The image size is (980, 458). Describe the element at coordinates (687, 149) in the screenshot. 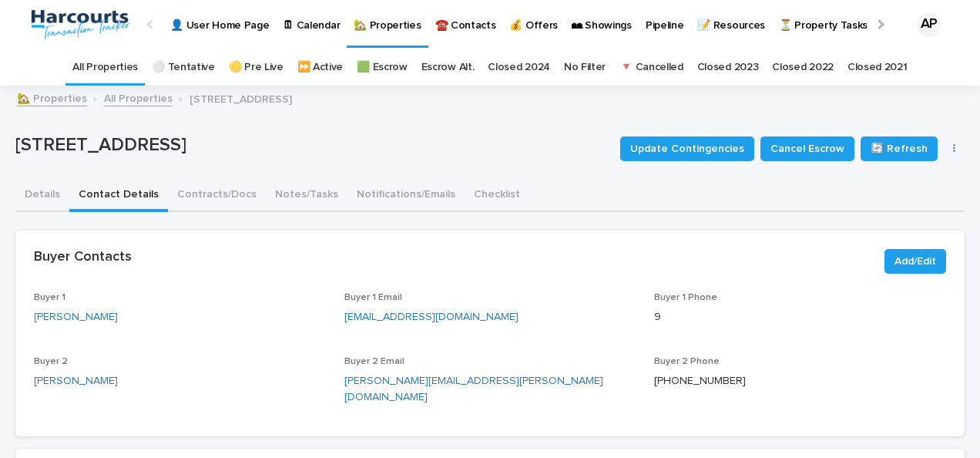

I see `span: Update Contingencies` at that location.